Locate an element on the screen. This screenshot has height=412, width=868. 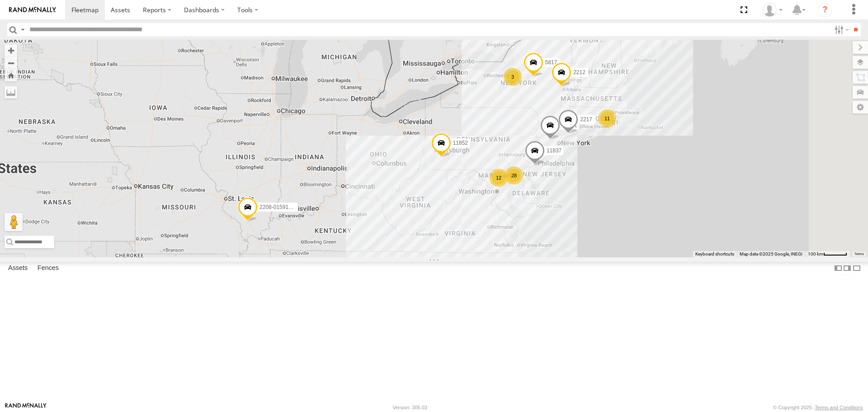
div: 12 is located at coordinates (499, 178).